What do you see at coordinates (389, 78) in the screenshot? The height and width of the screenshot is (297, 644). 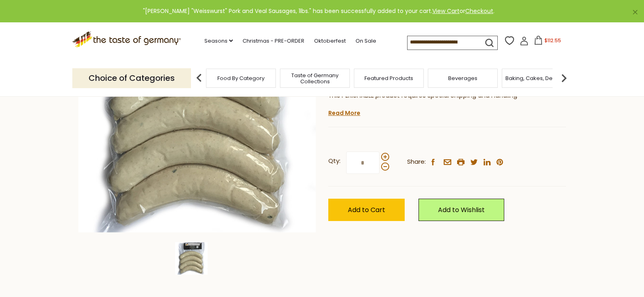 I see `span: Featured Products` at bounding box center [389, 78].